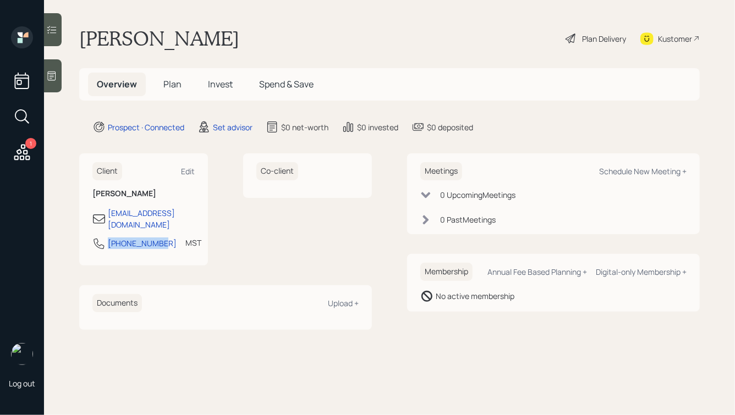  What do you see at coordinates (22, 354) in the screenshot?
I see `img: hunter_neumayer.jpg` at bounding box center [22, 354].